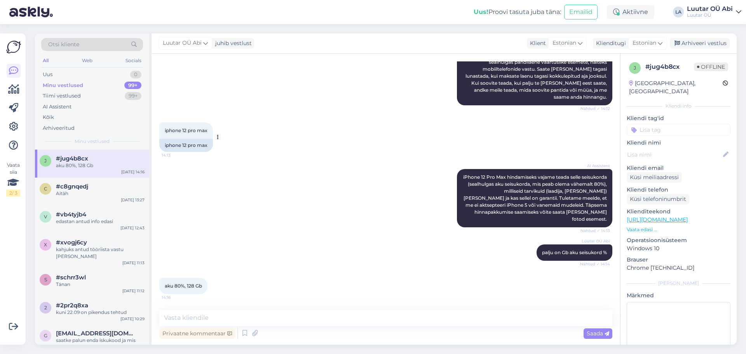 The width and height of the screenshot is (746, 354). I want to click on div: All, so click(45, 61).